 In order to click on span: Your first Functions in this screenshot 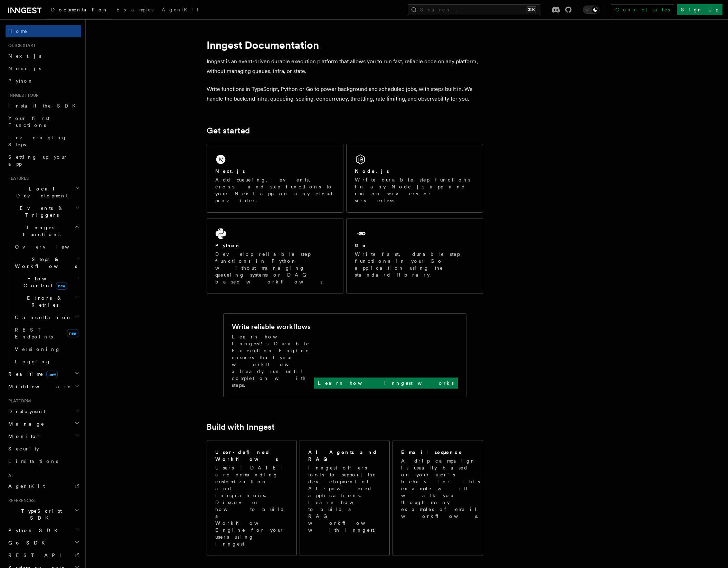, I will do `click(29, 121)`.